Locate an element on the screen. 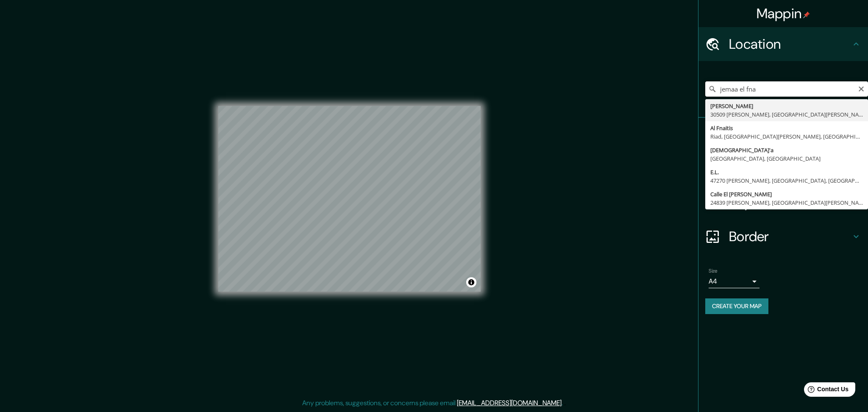  div: Pins is located at coordinates (783, 135).